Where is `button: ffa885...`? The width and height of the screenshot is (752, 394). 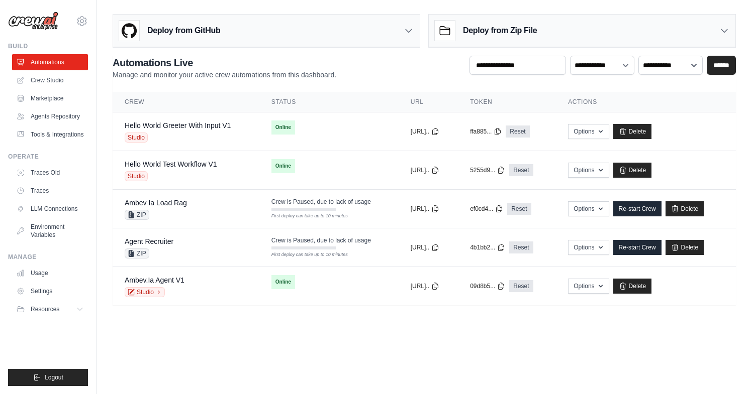
button: ffa885... is located at coordinates (485, 132).